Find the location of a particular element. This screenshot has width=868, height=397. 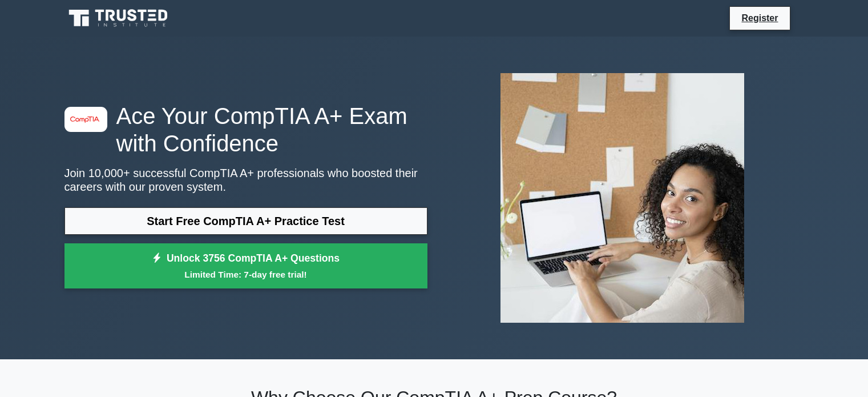

small: Limited Time: 7-day free trial! is located at coordinates (246, 274).